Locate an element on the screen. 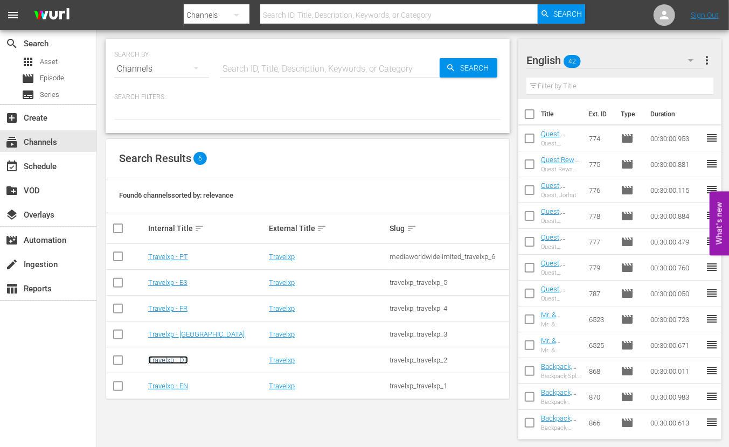  span: Ingestion is located at coordinates (12, 265).